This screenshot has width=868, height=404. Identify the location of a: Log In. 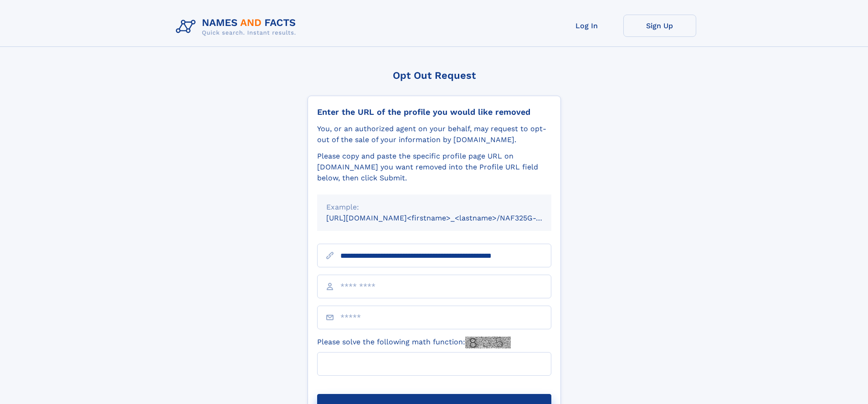
(587, 26).